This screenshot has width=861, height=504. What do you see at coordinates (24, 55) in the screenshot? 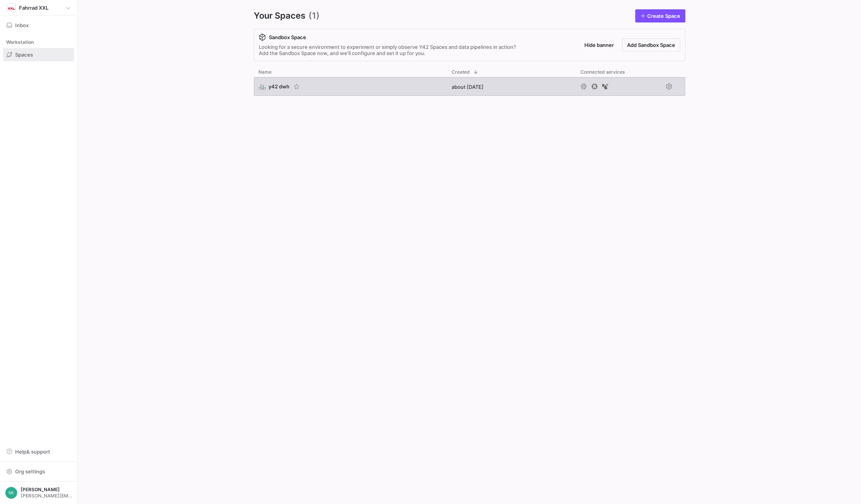
I see `span: Spaces` at bounding box center [24, 55].